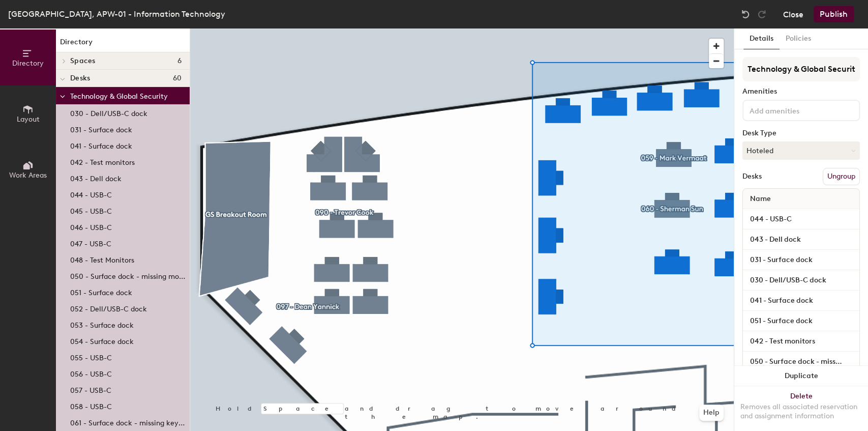  What do you see at coordinates (28, 63) in the screenshot?
I see `span: Directory` at bounding box center [28, 63].